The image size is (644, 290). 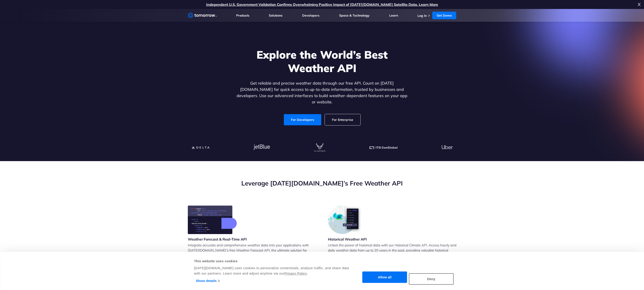 What do you see at coordinates (217, 239) in the screenshot?
I see `h3: Weather Forecast & Real-Time API` at bounding box center [217, 239].